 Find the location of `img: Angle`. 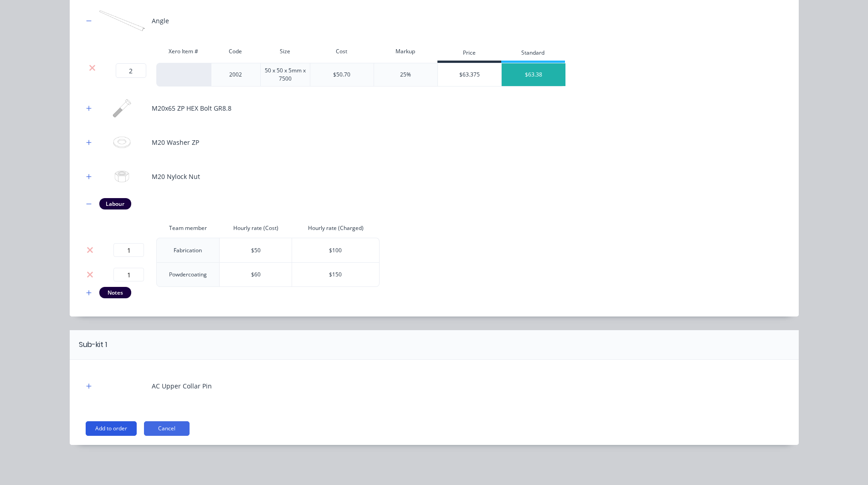

img: Angle is located at coordinates (122, 20).